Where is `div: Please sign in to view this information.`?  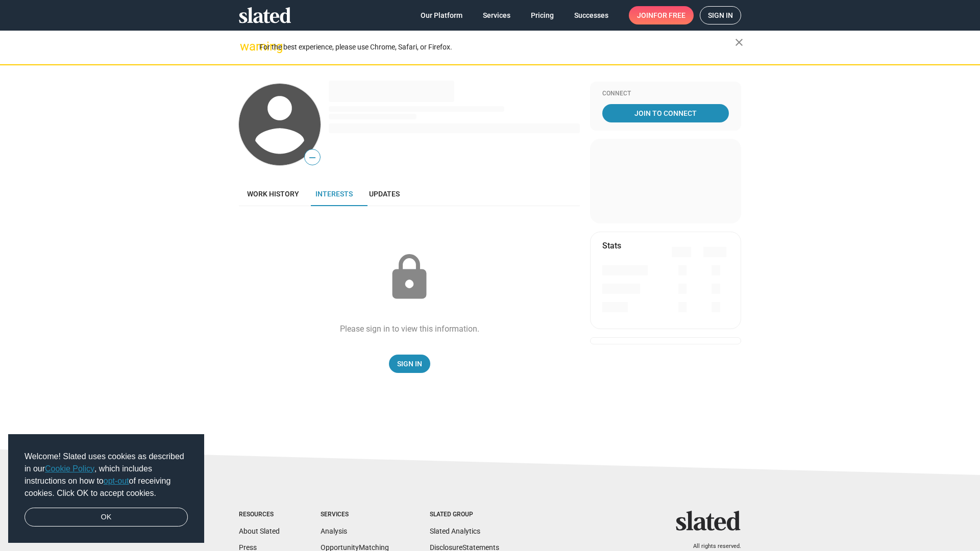
div: Please sign in to view this information. is located at coordinates (410, 329).